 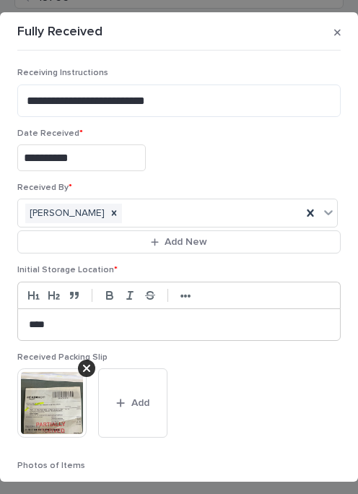 What do you see at coordinates (67, 270) in the screenshot?
I see `span: Initial Storage Location` at bounding box center [67, 270].